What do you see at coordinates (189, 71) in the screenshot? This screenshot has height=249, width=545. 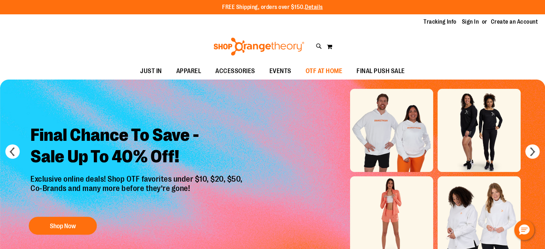 I see `a: APPAREL` at bounding box center [189, 71].